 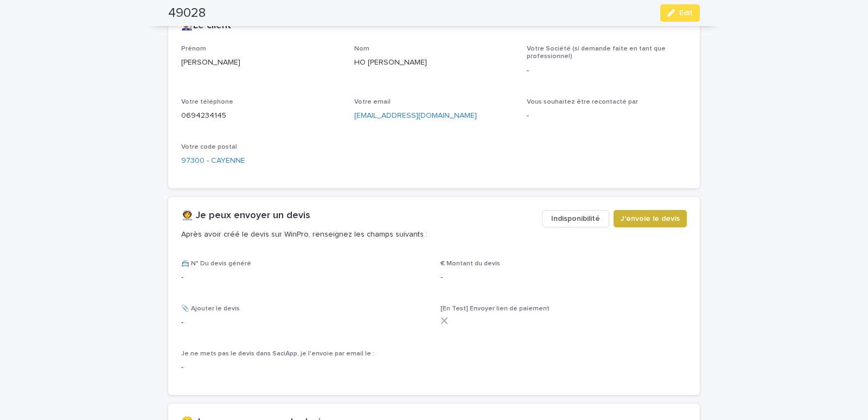 What do you see at coordinates (680, 13) in the screenshot?
I see `button: Edit` at bounding box center [680, 13].